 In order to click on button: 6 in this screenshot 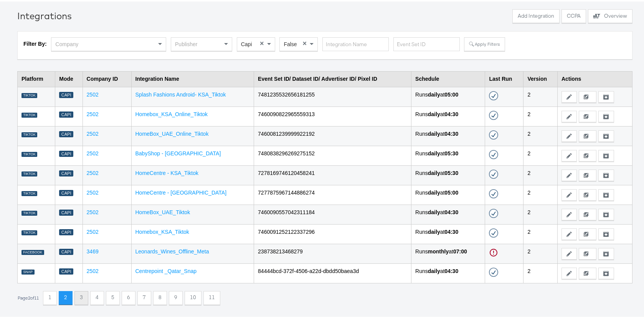, I will do `click(129, 297)`.